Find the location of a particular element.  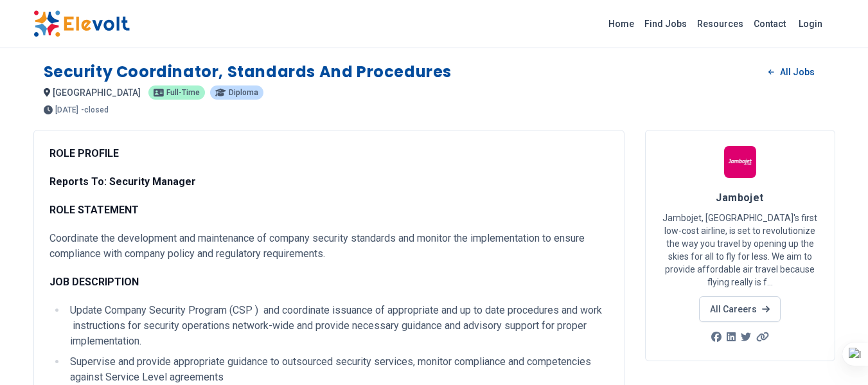

strong: ROLE PROFILE is located at coordinates (84, 153).